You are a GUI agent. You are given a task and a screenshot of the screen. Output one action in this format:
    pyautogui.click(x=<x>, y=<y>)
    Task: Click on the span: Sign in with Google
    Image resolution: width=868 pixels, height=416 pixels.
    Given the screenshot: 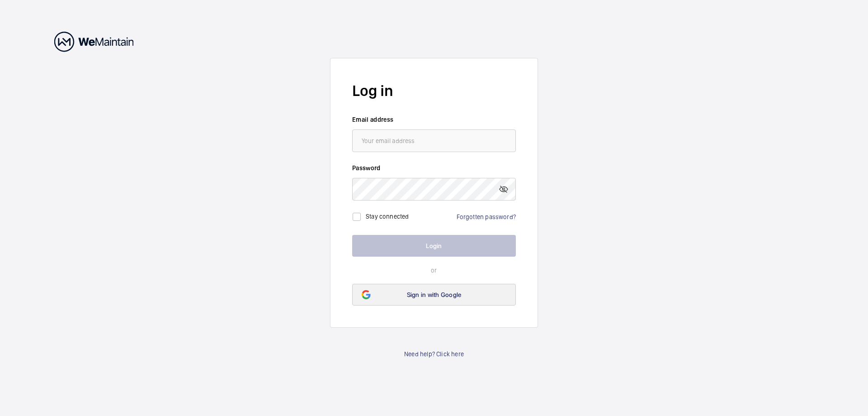 What is the action you would take?
    pyautogui.click(x=434, y=295)
    